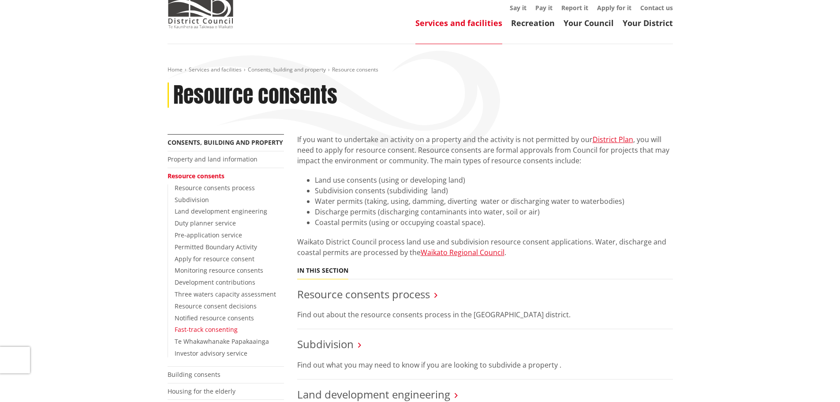 Image resolution: width=840 pixels, height=402 pixels. I want to click on li: Water permits (taking, using, damming, diverting water or discharging water to waterbodies)​, so click(494, 201).